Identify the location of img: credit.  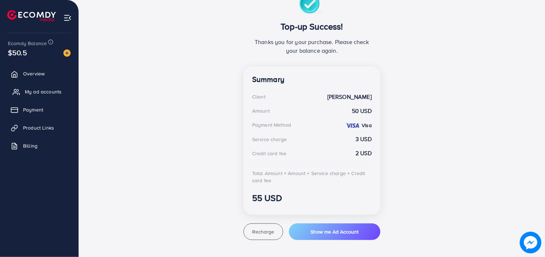
(353, 125).